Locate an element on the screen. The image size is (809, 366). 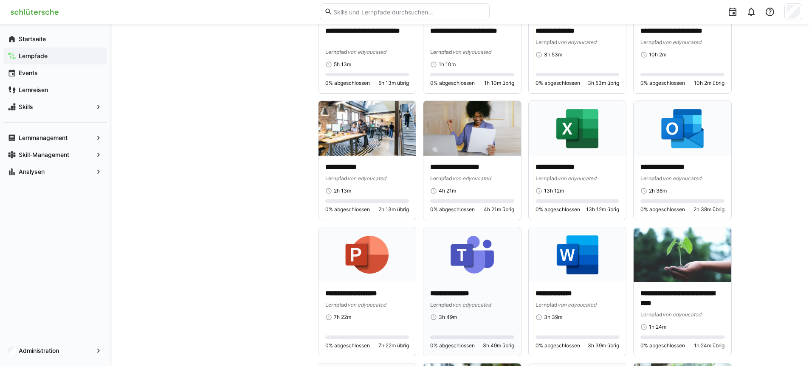
span: 3h 49m übrig is located at coordinates (499, 346).